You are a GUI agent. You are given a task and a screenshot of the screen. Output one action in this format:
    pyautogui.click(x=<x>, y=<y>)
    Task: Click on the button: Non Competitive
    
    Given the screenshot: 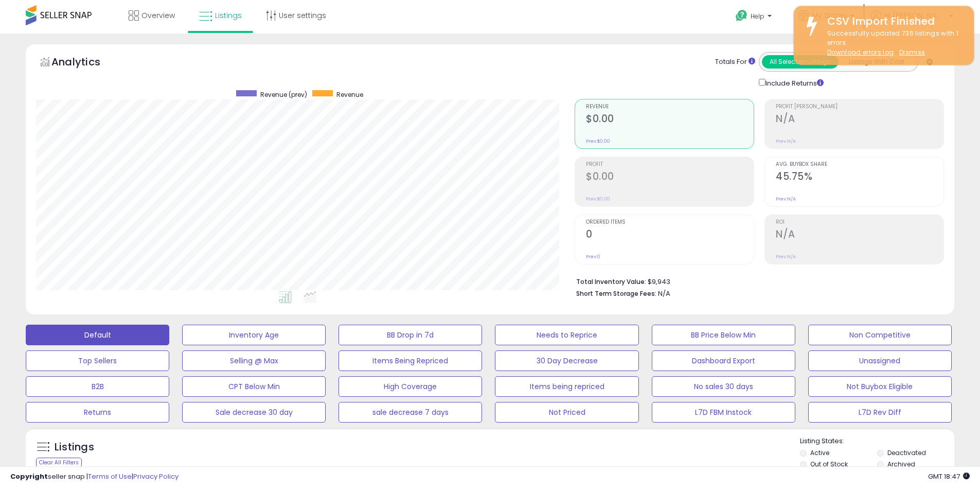 What is the action you would take?
    pyautogui.click(x=880, y=334)
    